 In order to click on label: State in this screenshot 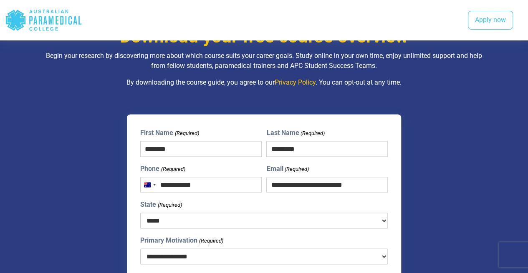, I will do `click(161, 204)`.